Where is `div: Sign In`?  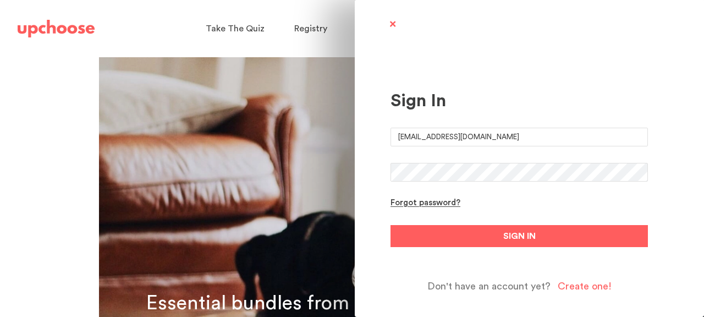 div: Sign In is located at coordinates (519, 101).